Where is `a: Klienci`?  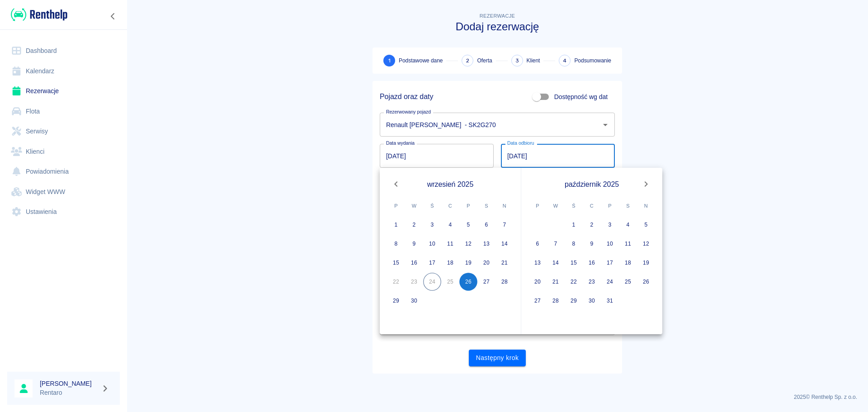
a: Klienci is located at coordinates (63, 151).